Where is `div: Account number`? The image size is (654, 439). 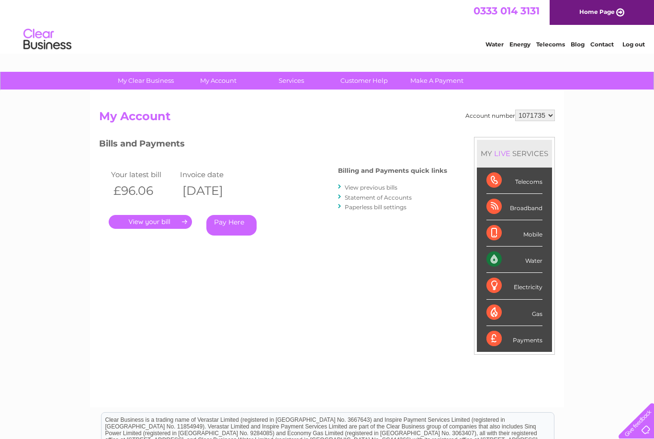
div: Account number is located at coordinates (510, 115).